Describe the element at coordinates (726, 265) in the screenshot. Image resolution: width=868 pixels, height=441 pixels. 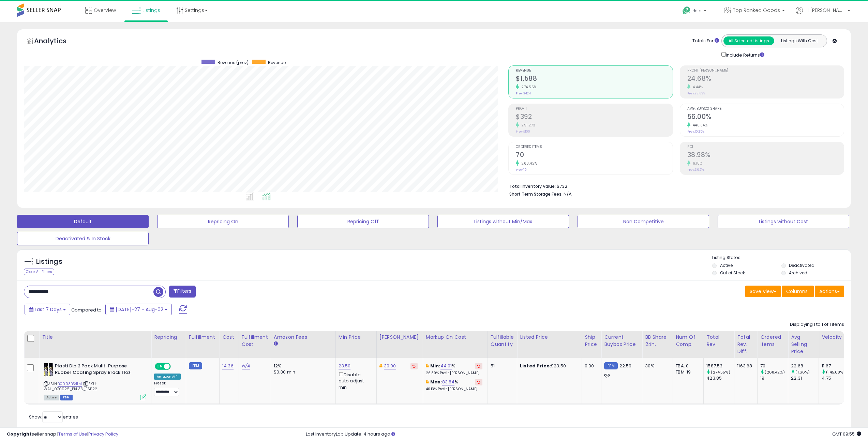
I see `label: Active` at that location.